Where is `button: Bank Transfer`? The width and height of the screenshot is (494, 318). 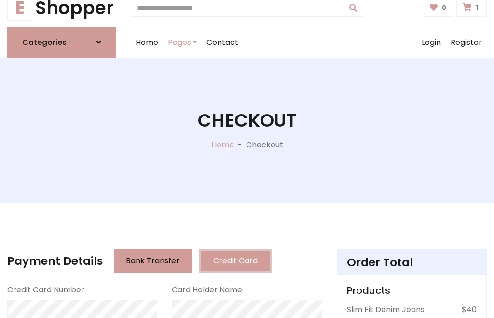
button: Bank Transfer is located at coordinates (152, 261).